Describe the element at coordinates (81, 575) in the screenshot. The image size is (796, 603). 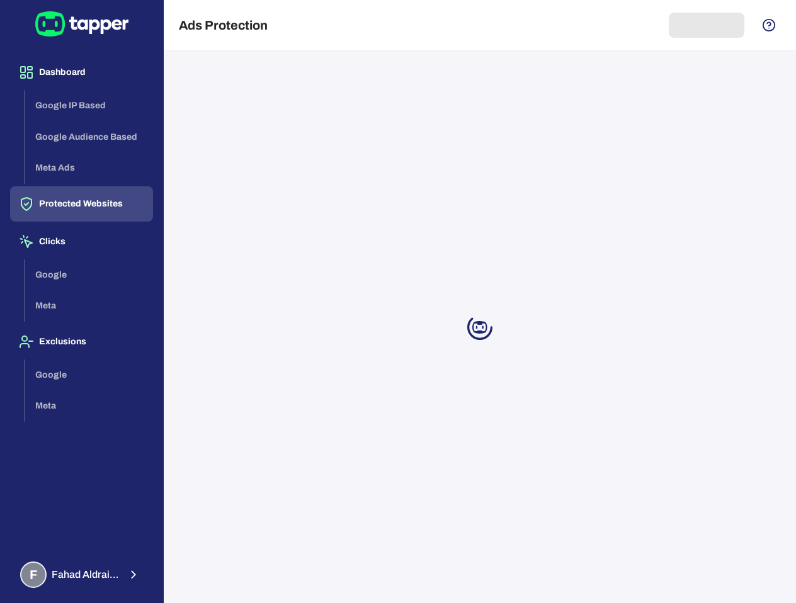
I see `button: FFahad Aldraiaan` at that location.